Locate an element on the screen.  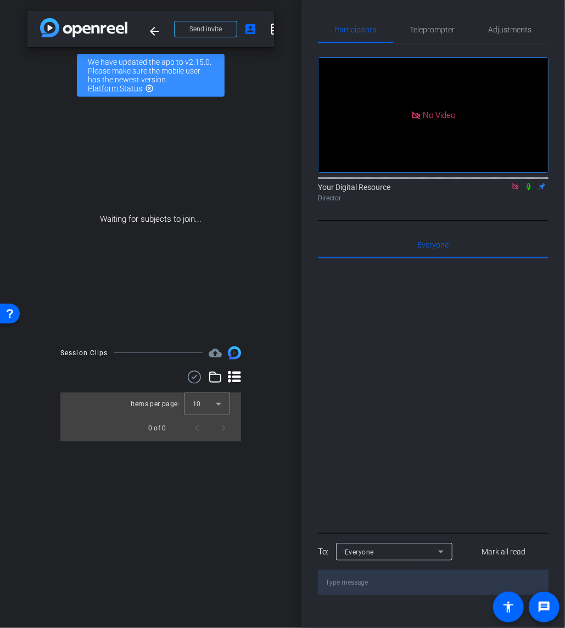
span: Mark all read is located at coordinates (503, 552).